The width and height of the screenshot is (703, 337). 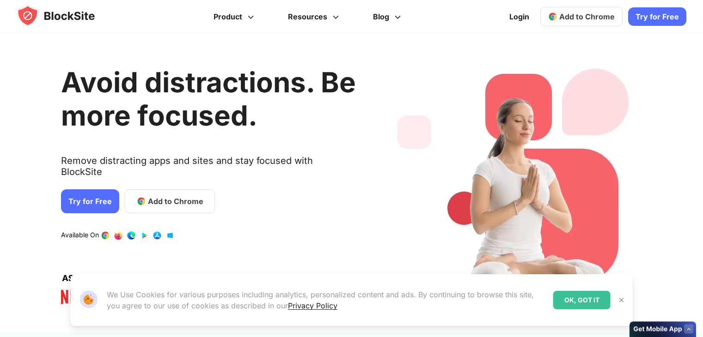 What do you see at coordinates (621, 300) in the screenshot?
I see `img: Close` at bounding box center [621, 300].